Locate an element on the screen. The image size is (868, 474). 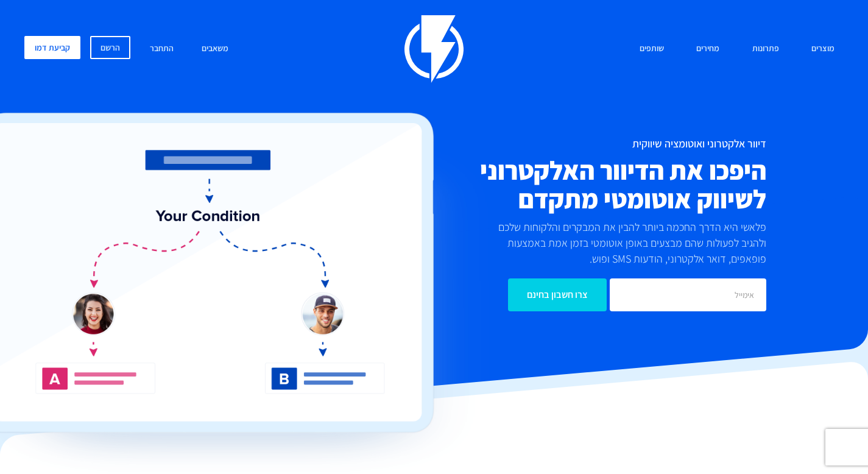
input: אימייל is located at coordinates (688, 295).